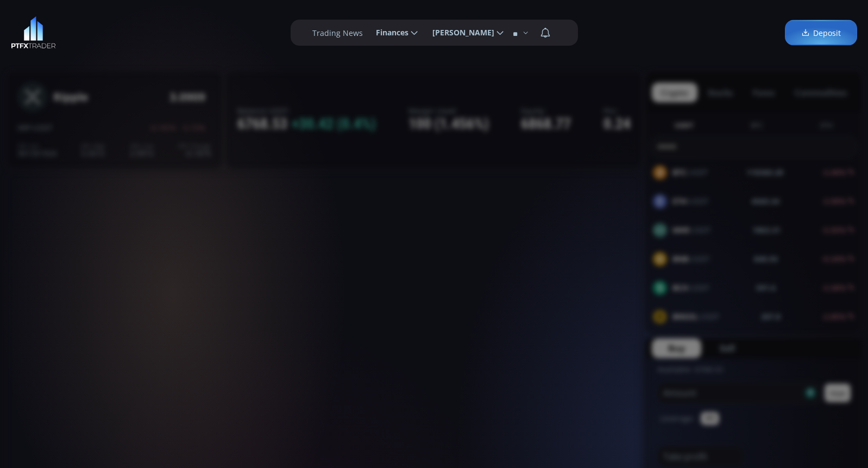 The width and height of the screenshot is (868, 468). Describe the element at coordinates (33, 32) in the screenshot. I see `img: LOGO` at that location.